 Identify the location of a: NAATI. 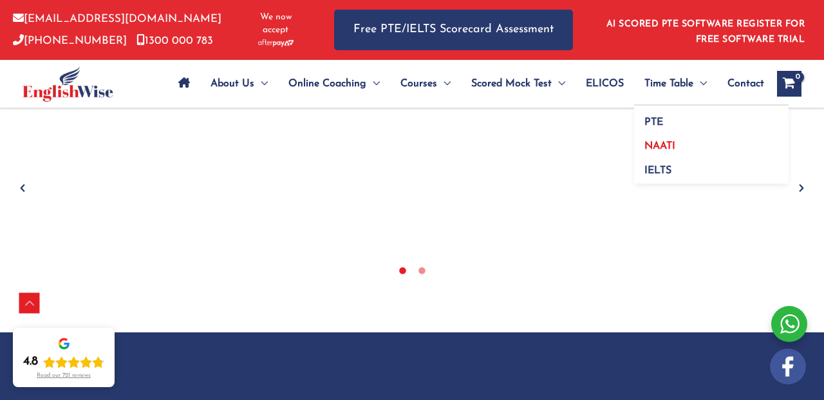
(712, 142).